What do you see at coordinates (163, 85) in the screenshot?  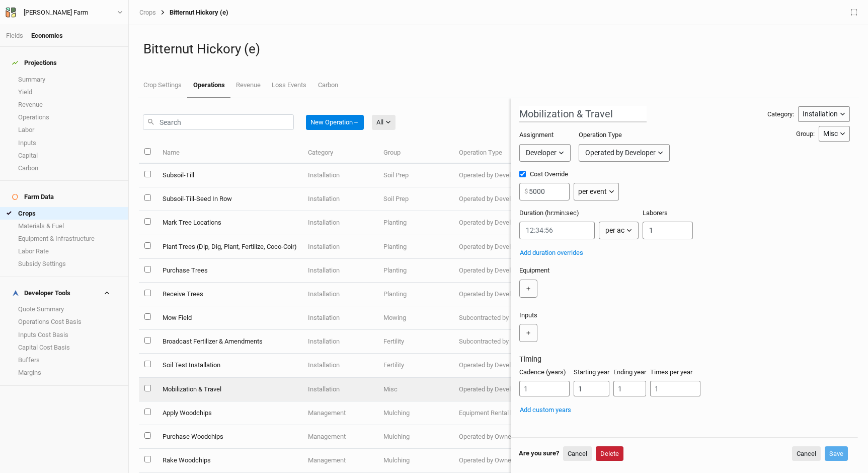 I see `a: Crop Settings` at bounding box center [163, 85].